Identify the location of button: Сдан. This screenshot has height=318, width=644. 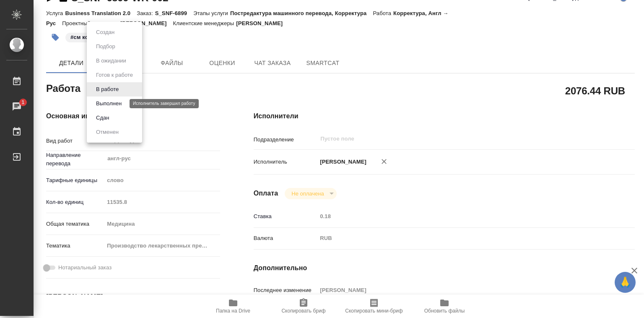
(102, 118).